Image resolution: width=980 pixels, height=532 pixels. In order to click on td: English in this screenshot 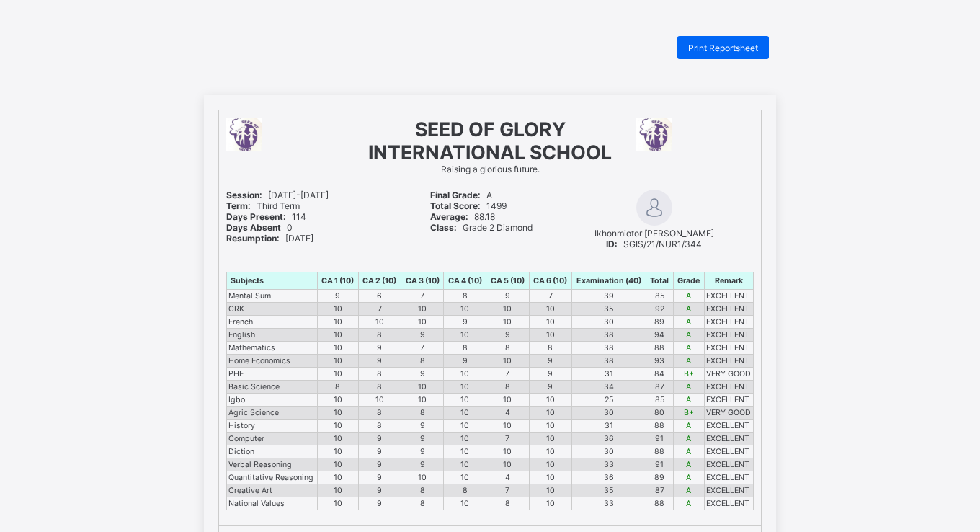, I will do `click(273, 335)`.